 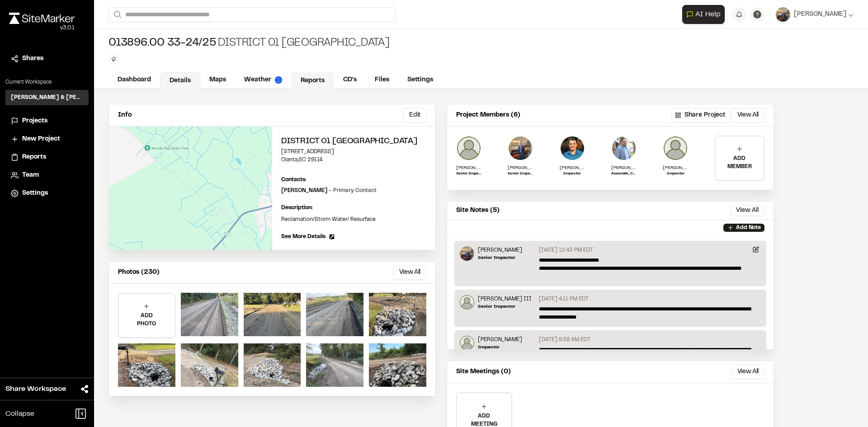 What do you see at coordinates (783, 15) in the screenshot?
I see `img: User` at bounding box center [783, 15].